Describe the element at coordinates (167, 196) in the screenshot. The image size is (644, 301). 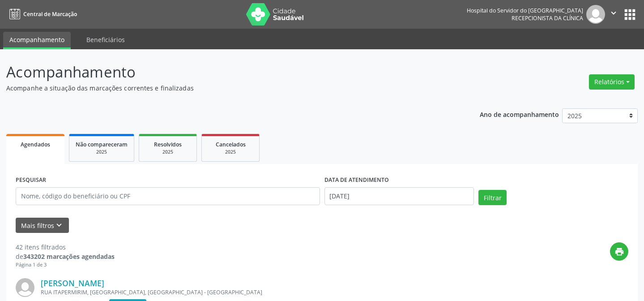
I see `input: Nome, código do beneficiário ou CPF` at that location.